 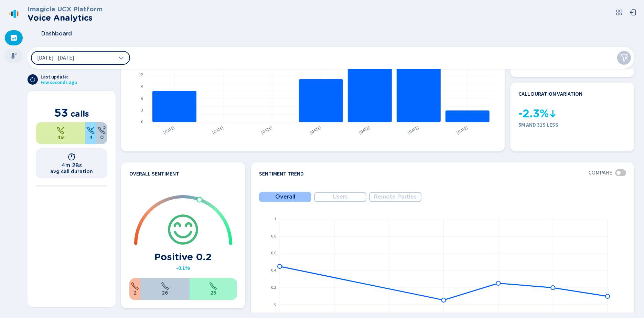 What do you see at coordinates (285, 197) in the screenshot?
I see `span: Overall` at bounding box center [285, 197].